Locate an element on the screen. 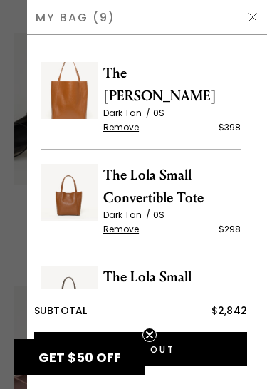  input: Check Out is located at coordinates (141, 349).